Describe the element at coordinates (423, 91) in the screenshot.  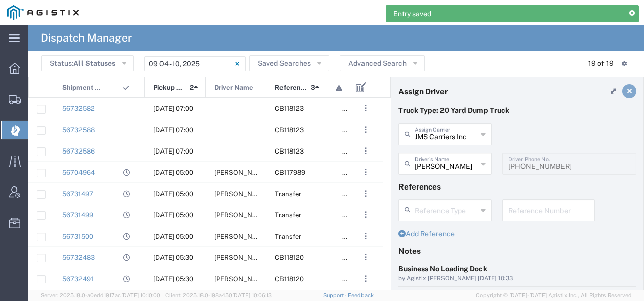
I see `h4: Assign Driver` at that location.